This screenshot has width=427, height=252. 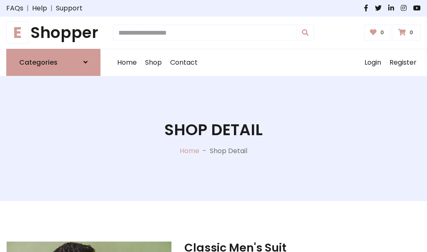 What do you see at coordinates (402, 62) in the screenshot?
I see `a: Register` at bounding box center [402, 62].